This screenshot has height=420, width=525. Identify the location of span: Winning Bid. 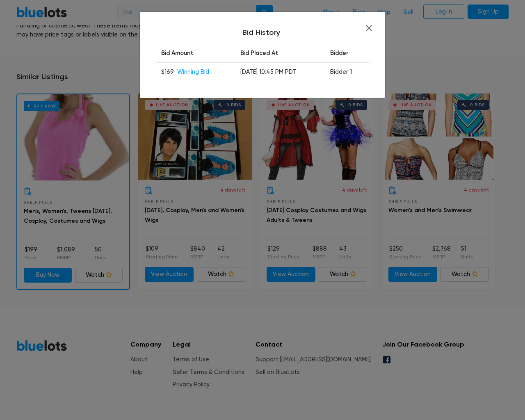
(193, 72).